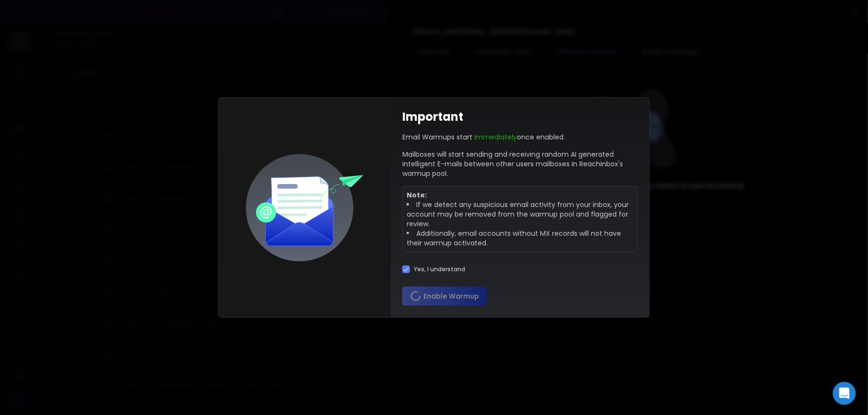 Image resolution: width=868 pixels, height=415 pixels. Describe the element at coordinates (496, 137) in the screenshot. I see `span: Immediately` at that location.